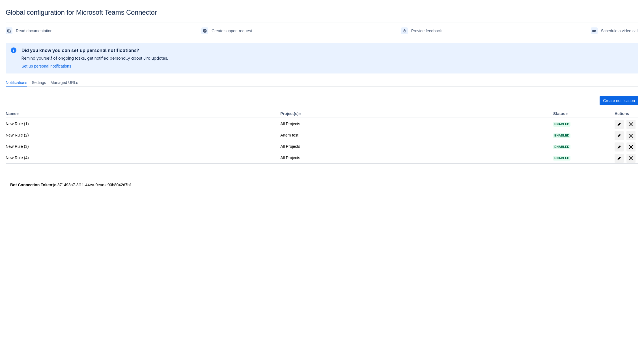 The height and width of the screenshot is (355, 644). I want to click on button: Project(s), so click(289, 113).